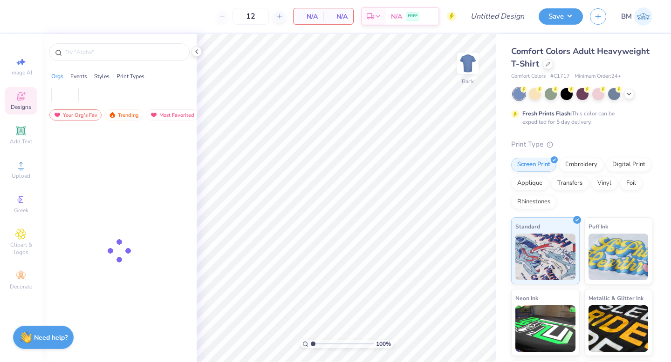 This screenshot has height=362, width=671. I want to click on img: Puff Ink, so click(618, 257).